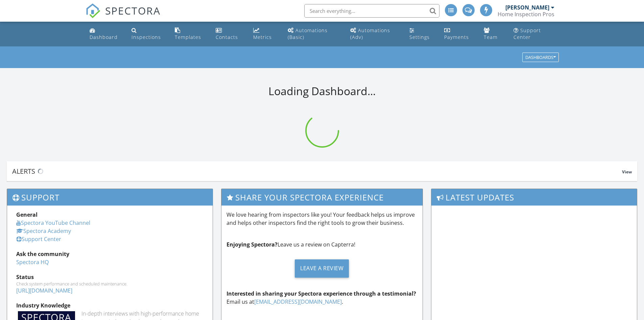 Image resolution: width=644 pixels, height=320 pixels. What do you see at coordinates (420, 37) in the screenshot?
I see `div: Settings` at bounding box center [420, 37].